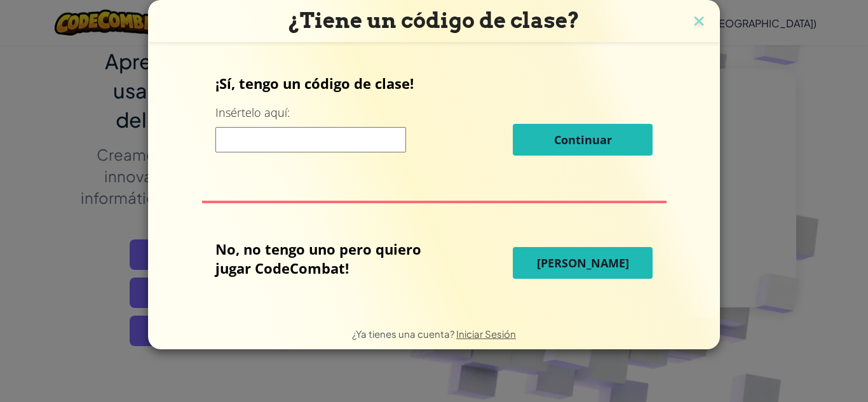 This screenshot has height=402, width=868. What do you see at coordinates (486, 334) in the screenshot?
I see `a: Iniciar Sesión` at bounding box center [486, 334].